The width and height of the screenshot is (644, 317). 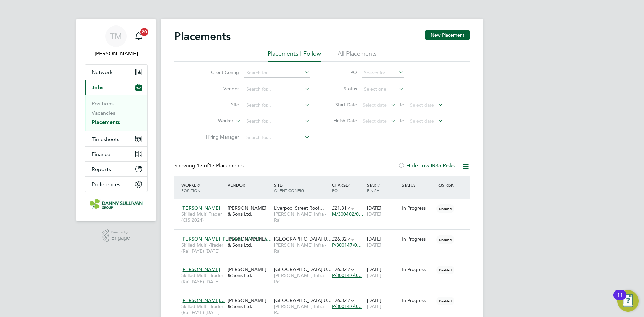 What do you see at coordinates (191, 187) in the screenshot?
I see `span: / Position` at bounding box center [191, 187].